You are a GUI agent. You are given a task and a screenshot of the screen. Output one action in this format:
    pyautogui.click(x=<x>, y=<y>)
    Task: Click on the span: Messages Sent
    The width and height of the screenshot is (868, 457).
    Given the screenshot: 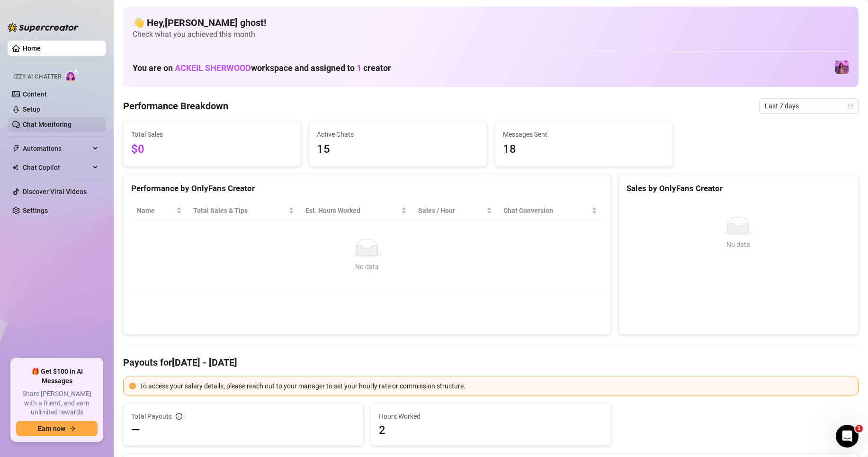 What is the action you would take?
    pyautogui.click(x=584, y=134)
    